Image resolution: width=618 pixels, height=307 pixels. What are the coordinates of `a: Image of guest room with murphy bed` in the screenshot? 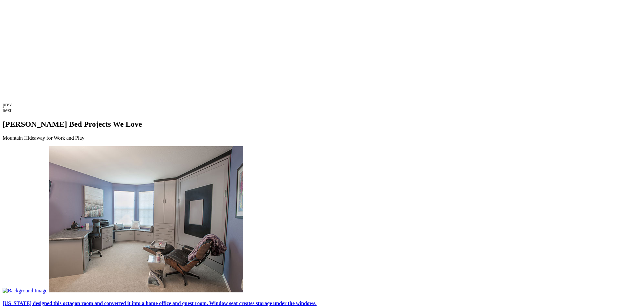 It's located at (309, 226).